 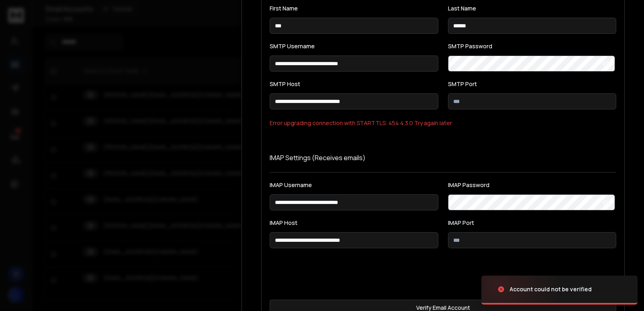 I want to click on label: First Name, so click(x=354, y=9).